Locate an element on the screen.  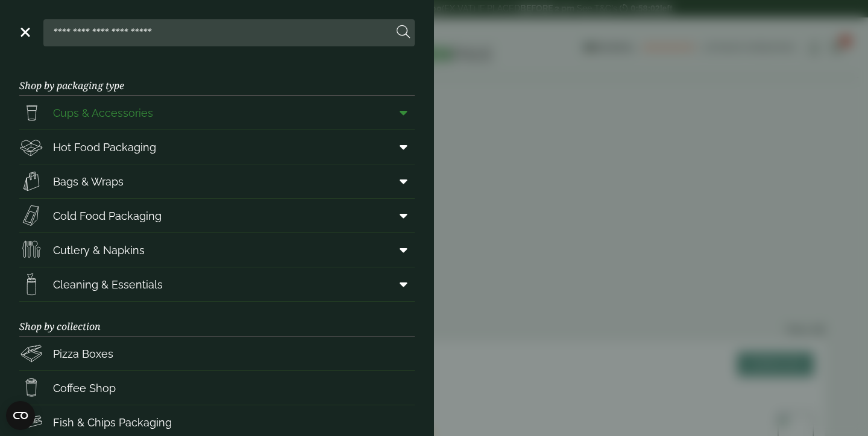
a: Cleaning & Essentials is located at coordinates (217, 284).